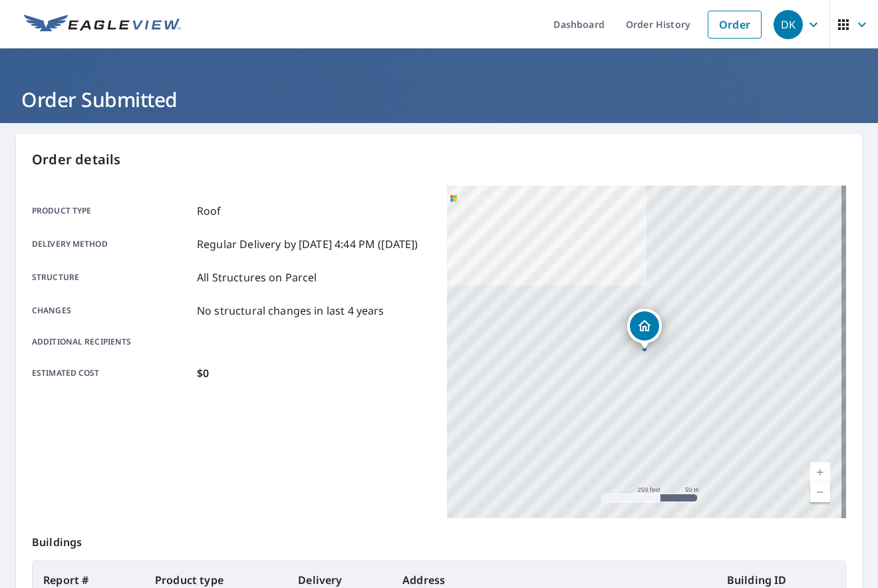  I want to click on p: Delivery method, so click(112, 244).